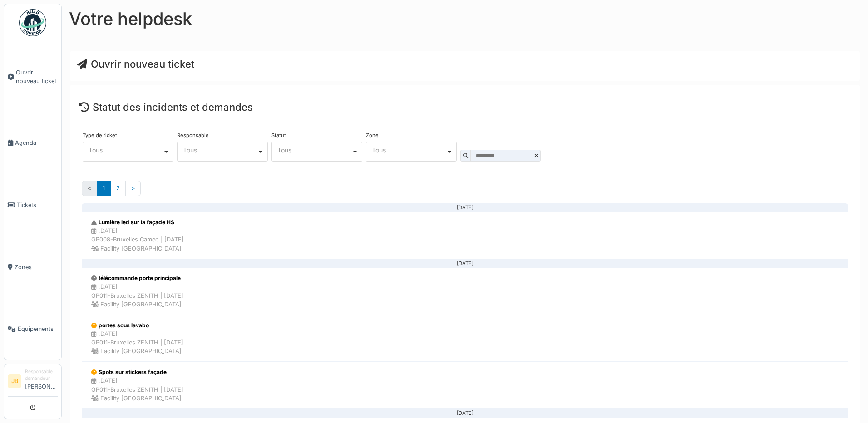 Image resolution: width=868 pixels, height=423 pixels. Describe the element at coordinates (33, 267) in the screenshot. I see `a: Zones` at that location.